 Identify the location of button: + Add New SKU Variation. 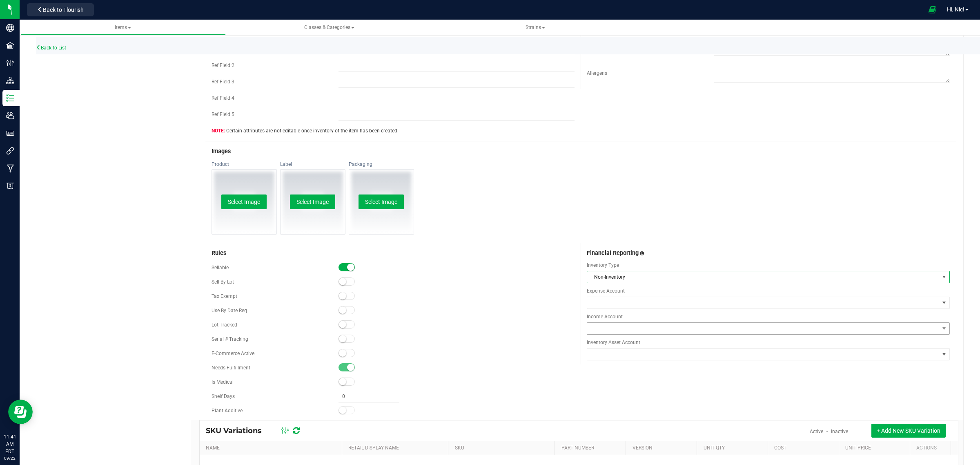
(909, 431).